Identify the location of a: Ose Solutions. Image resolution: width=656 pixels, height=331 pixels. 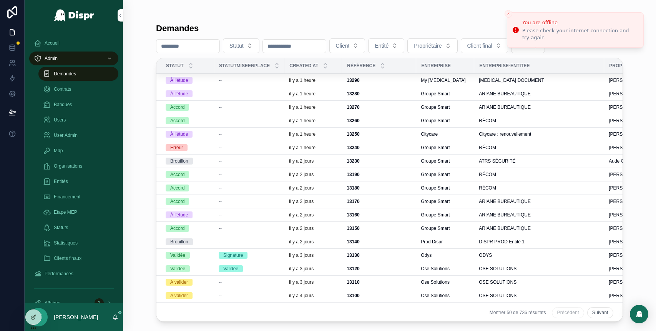
(445, 269).